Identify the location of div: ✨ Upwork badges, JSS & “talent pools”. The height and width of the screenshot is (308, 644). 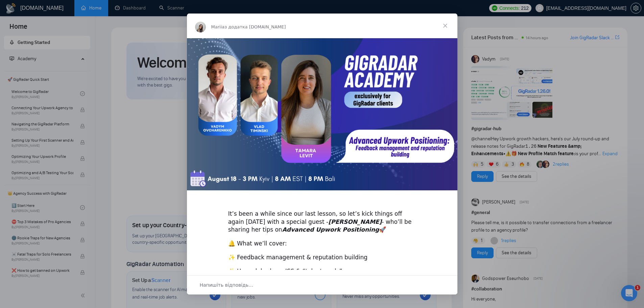
(323, 271).